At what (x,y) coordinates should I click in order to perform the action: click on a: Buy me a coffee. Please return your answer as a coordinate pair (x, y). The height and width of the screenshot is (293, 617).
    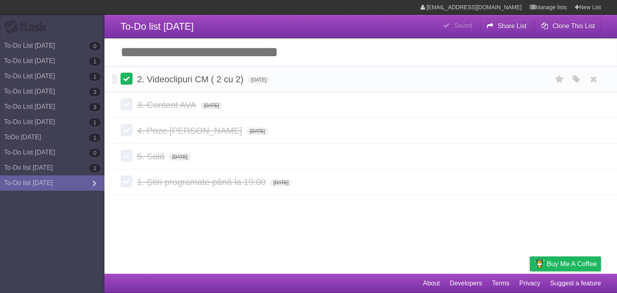
    Looking at the image, I should click on (565, 264).